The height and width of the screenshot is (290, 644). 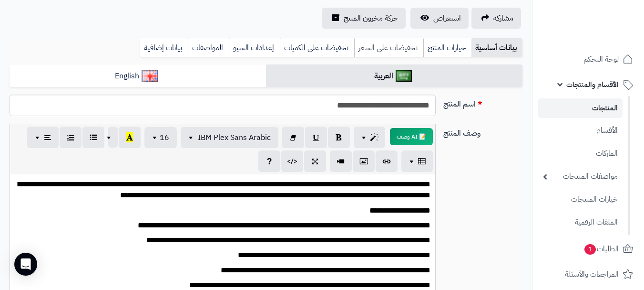 What do you see at coordinates (371, 18) in the screenshot?
I see `span: حركة مخزون المنتج` at bounding box center [371, 18].